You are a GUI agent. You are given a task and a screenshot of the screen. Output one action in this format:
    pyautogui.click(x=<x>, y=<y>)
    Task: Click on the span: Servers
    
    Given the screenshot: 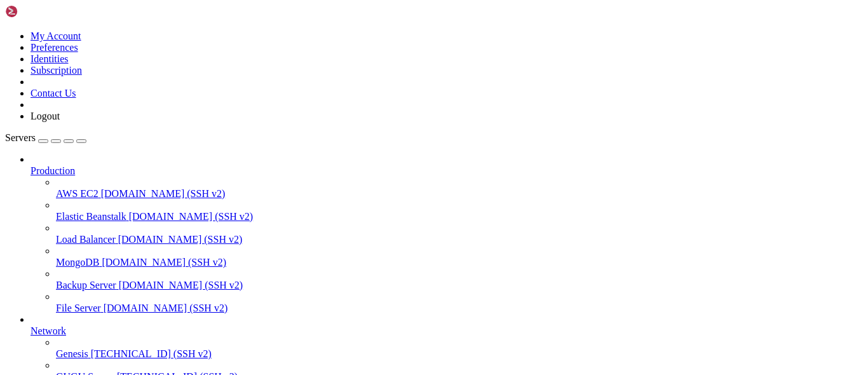 What is the action you would take?
    pyautogui.click(x=20, y=137)
    